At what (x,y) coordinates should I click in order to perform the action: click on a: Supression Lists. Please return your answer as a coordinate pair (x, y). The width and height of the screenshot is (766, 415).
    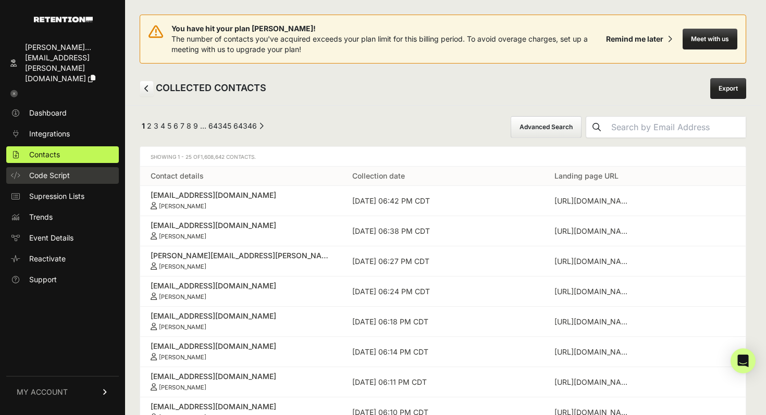
    Looking at the image, I should click on (63, 196).